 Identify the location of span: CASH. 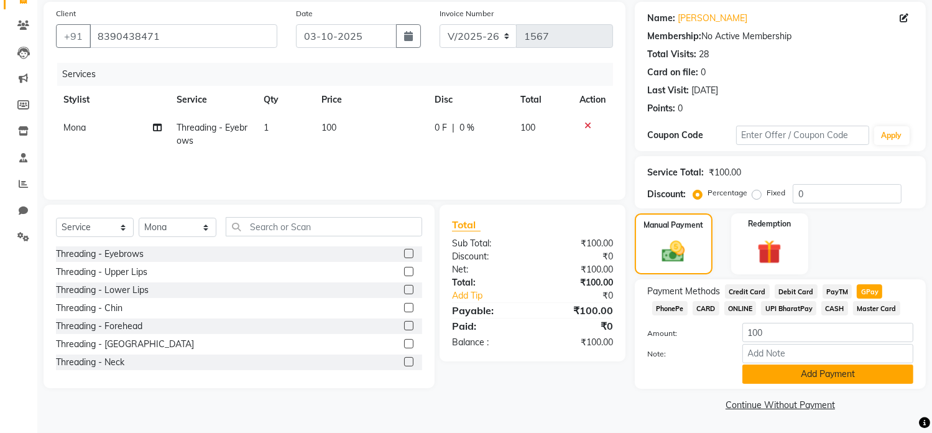
(835, 308).